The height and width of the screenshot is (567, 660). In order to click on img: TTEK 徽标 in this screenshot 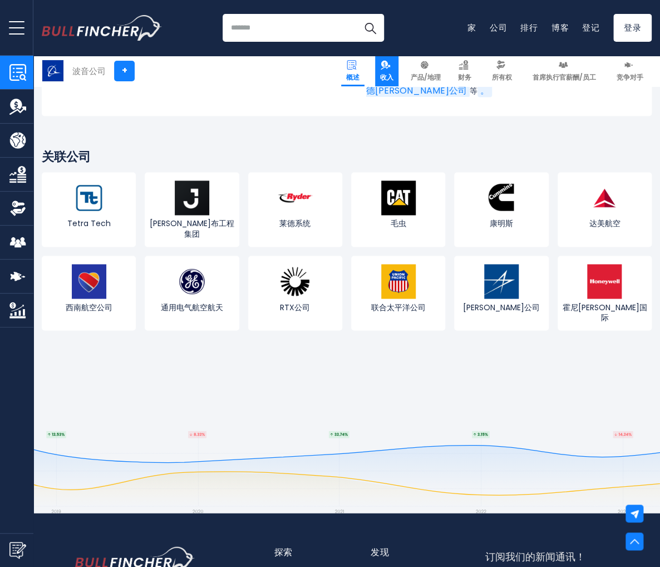, I will do `click(89, 198)`.